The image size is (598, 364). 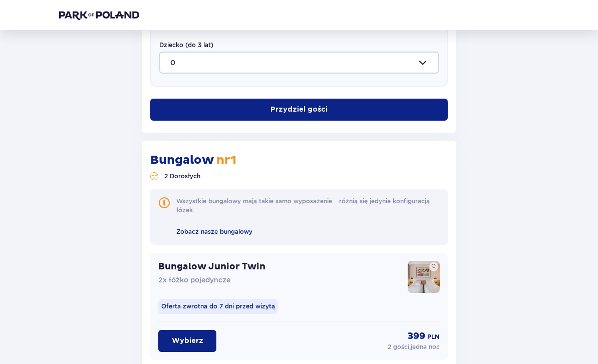 What do you see at coordinates (186, 45) in the screenshot?
I see `label: Dziecko (do 3 lat)` at bounding box center [186, 45].